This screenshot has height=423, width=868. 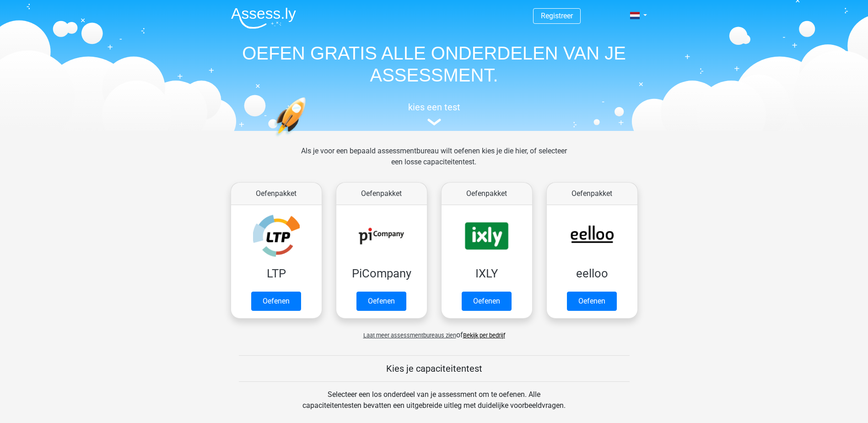 I want to click on img: Assessly, so click(x=264, y=18).